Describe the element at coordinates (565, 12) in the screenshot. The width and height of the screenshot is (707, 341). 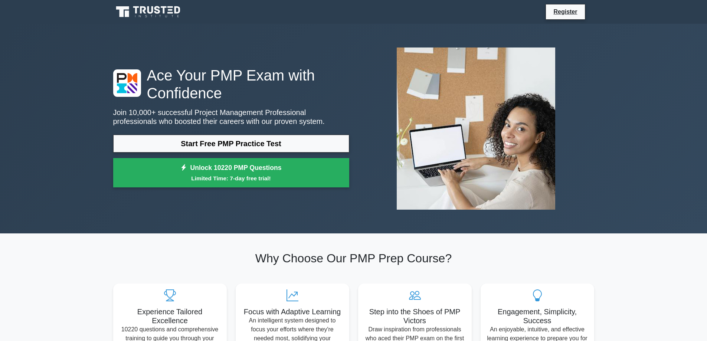
I see `a: Register` at that location.